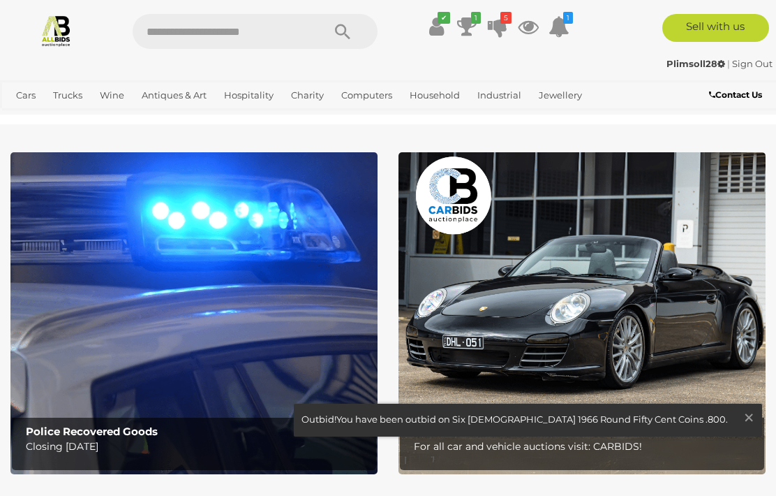 The width and height of the screenshot is (776, 496). Describe the element at coordinates (249, 95) in the screenshot. I see `a: Hospitality` at that location.